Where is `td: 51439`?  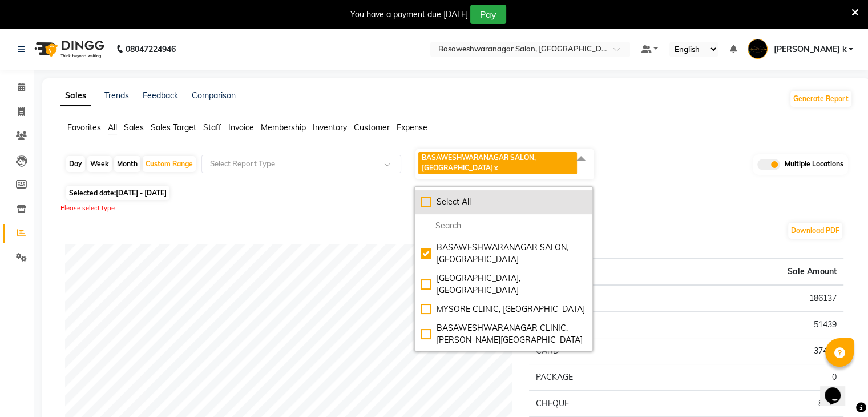
td: 51439 is located at coordinates (757, 325).